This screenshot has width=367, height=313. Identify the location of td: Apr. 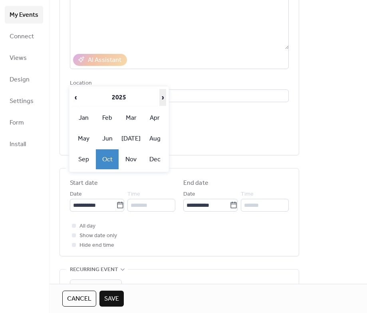
(155, 118).